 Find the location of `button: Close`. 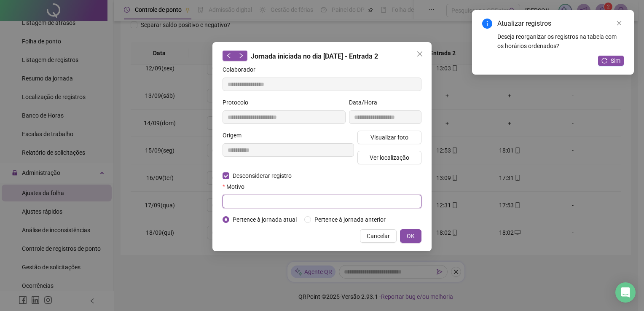

button: Close is located at coordinates (420, 54).